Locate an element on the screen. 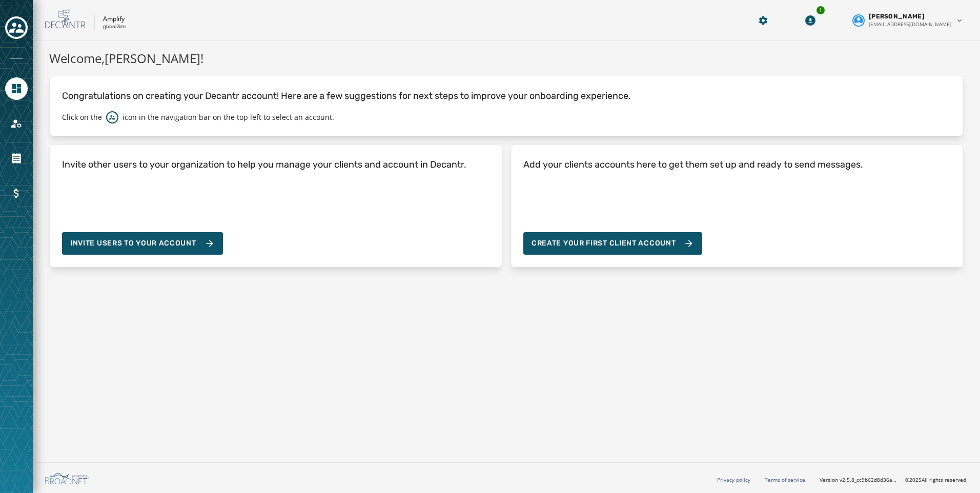 The width and height of the screenshot is (980, 493). p: Amplify is located at coordinates (114, 19).